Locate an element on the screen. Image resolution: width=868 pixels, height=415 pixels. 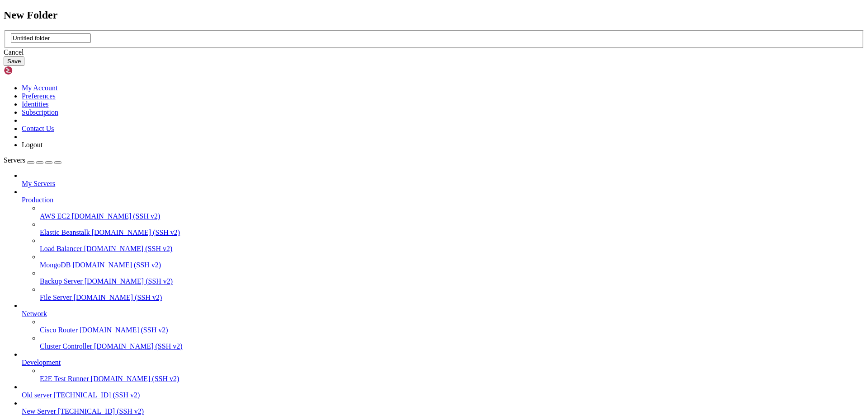
div: Cancel is located at coordinates (434, 52).